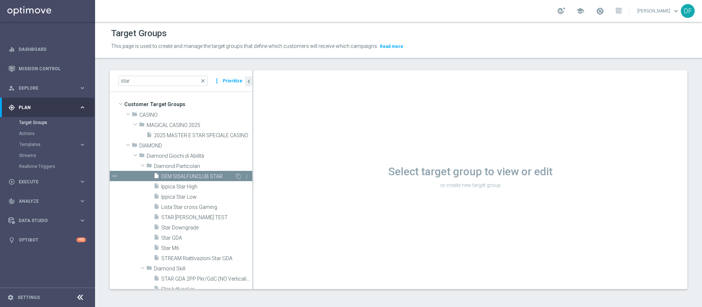 This screenshot has height=307, width=702. What do you see at coordinates (49, 88) in the screenshot?
I see `span: Explore` at bounding box center [49, 88].